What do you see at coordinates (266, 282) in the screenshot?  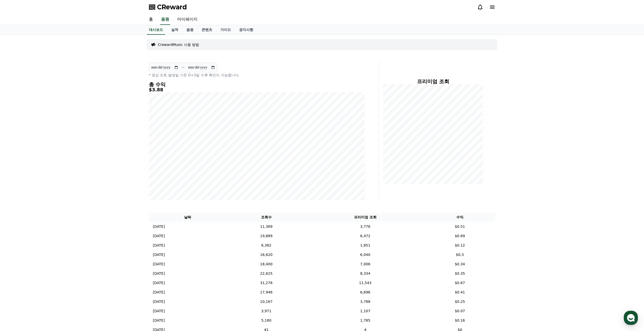 I see `td: 31,276` at bounding box center [266, 282].